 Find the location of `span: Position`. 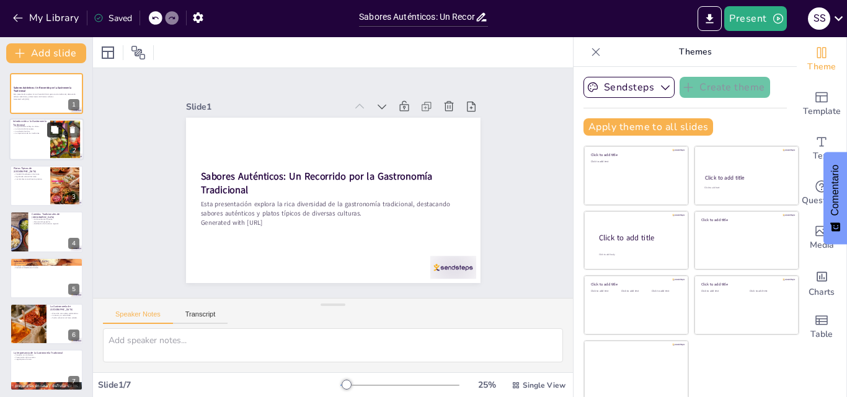

span: Position is located at coordinates (138, 53).